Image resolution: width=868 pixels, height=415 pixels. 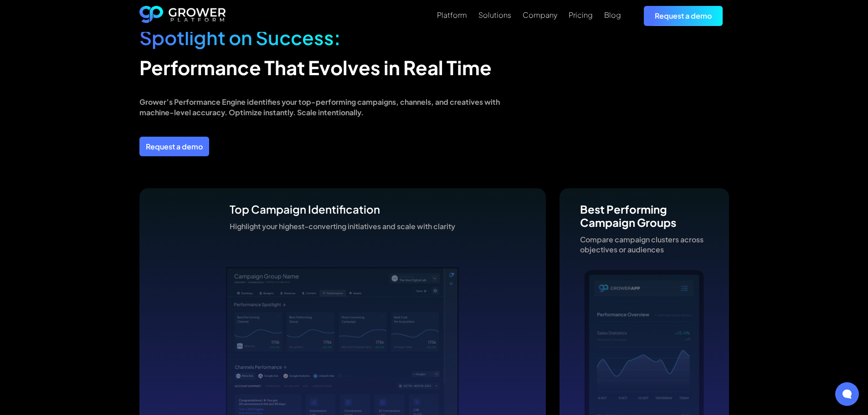 What do you see at coordinates (453, 15) in the screenshot?
I see `div: Platform` at bounding box center [453, 15].